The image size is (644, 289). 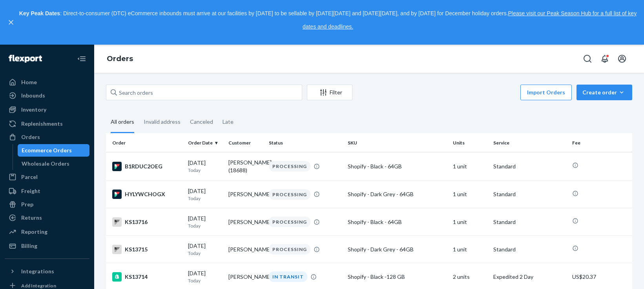 What do you see at coordinates (146, 143) in the screenshot?
I see `th: Order` at bounding box center [146, 143].